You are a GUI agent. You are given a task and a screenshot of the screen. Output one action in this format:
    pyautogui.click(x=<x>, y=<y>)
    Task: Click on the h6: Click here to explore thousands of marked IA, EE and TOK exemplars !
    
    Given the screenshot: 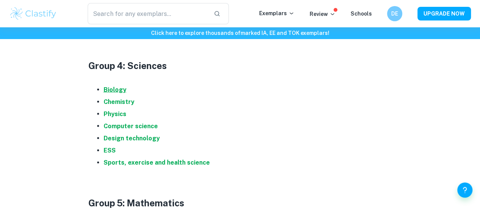 What is the action you would take?
    pyautogui.click(x=240, y=33)
    